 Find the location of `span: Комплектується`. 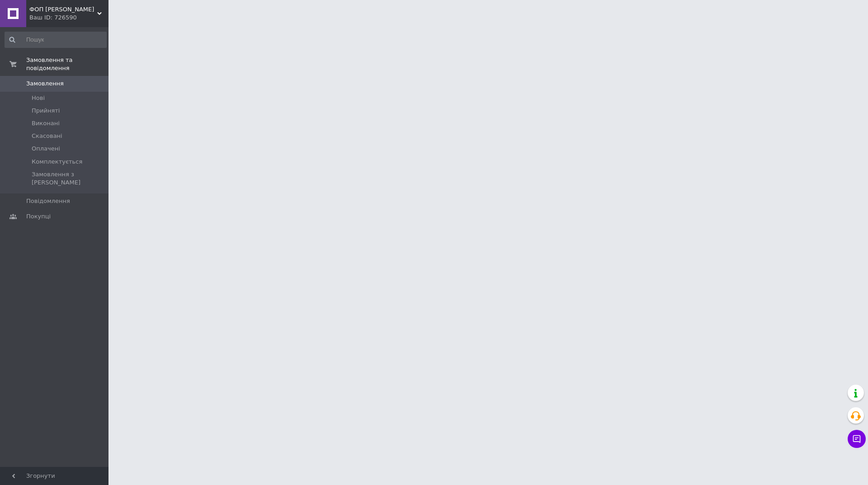

span: Комплектується is located at coordinates (57, 162).